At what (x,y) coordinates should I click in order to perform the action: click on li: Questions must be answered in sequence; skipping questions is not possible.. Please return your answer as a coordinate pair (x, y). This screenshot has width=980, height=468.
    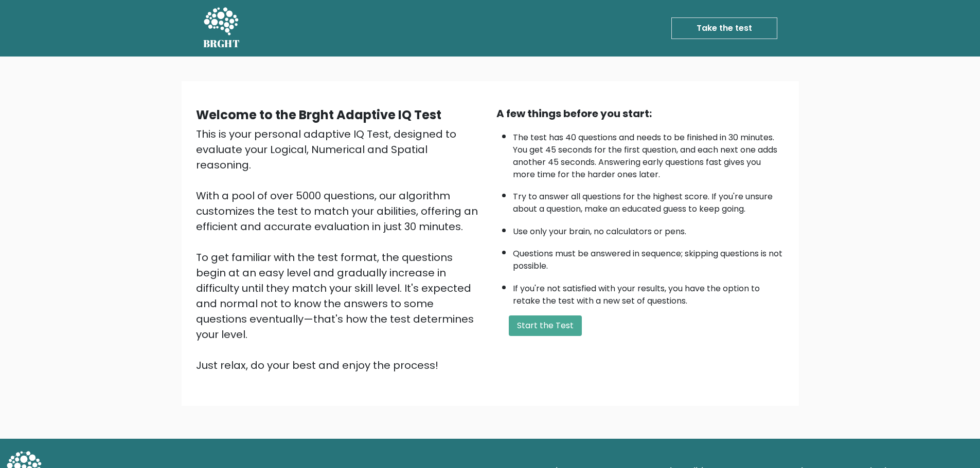
    Looking at the image, I should click on (649, 258).